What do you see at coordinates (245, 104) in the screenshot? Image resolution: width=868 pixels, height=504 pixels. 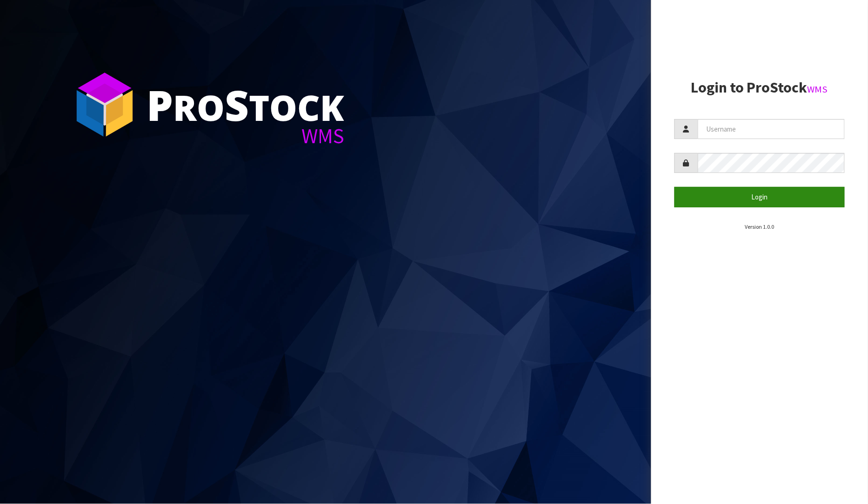 I see `div: ro tock` at bounding box center [245, 104].